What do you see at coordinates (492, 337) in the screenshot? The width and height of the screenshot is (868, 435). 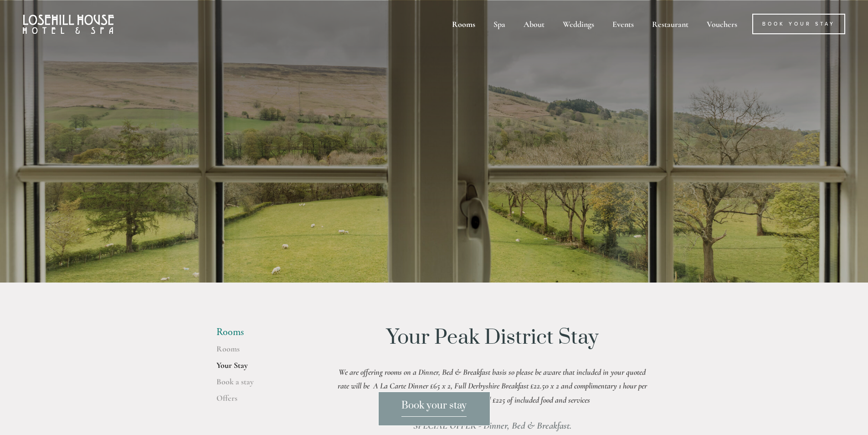 I see `h1: Your Peak District Stay` at bounding box center [492, 337].